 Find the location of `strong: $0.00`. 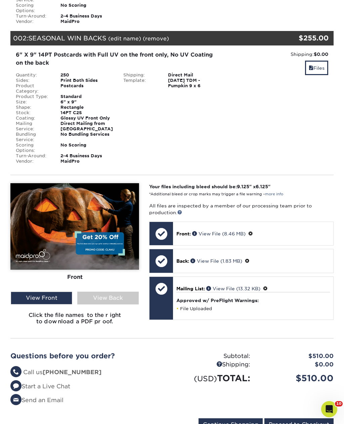

strong: $0.00 is located at coordinates (321, 54).